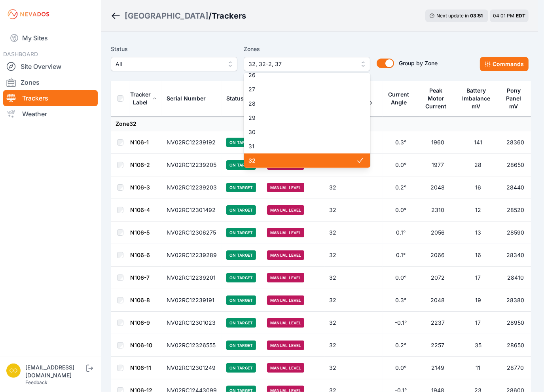 Image resolution: width=544 pixels, height=392 pixels. What do you see at coordinates (302, 147) in the screenshot?
I see `span: 31` at bounding box center [302, 147].